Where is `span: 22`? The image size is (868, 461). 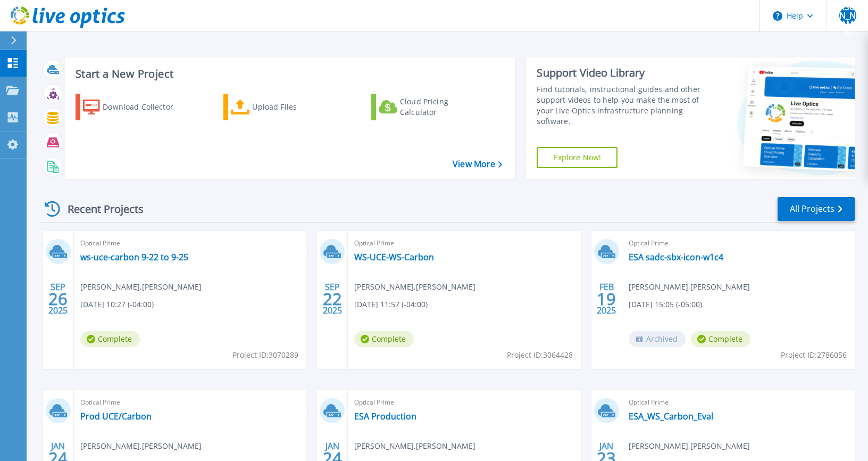
span: 22 is located at coordinates (333, 299).